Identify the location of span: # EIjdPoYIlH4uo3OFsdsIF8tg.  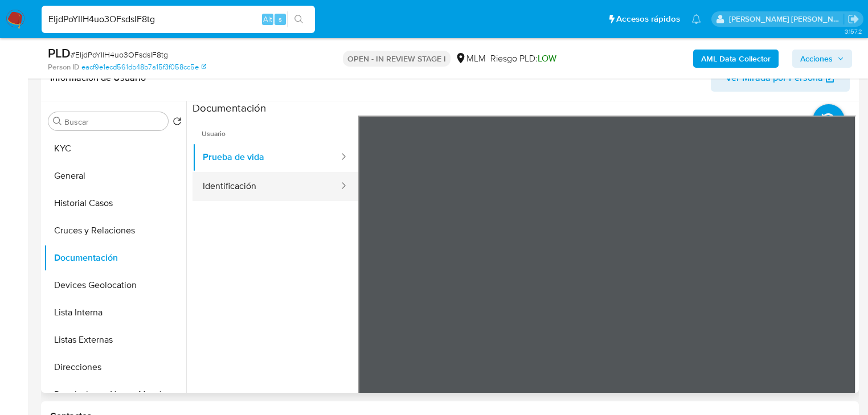
(119, 54).